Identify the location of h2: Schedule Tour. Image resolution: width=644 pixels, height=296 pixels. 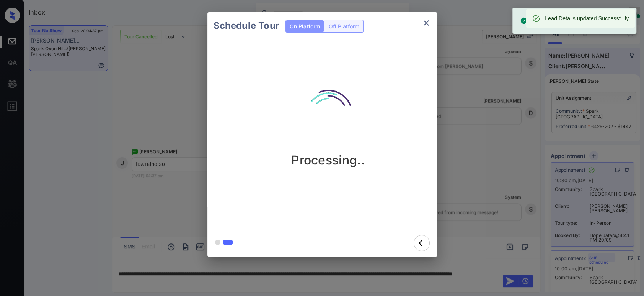
(246, 26).